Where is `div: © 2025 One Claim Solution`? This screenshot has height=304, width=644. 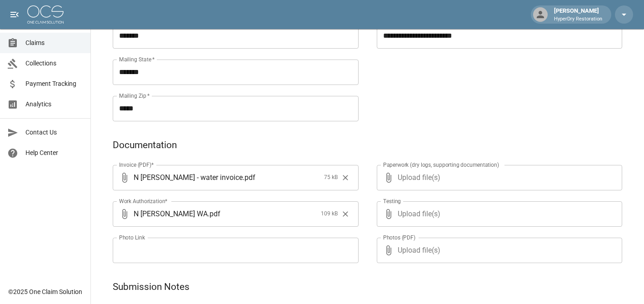 div: © 2025 One Claim Solution is located at coordinates (45, 291).